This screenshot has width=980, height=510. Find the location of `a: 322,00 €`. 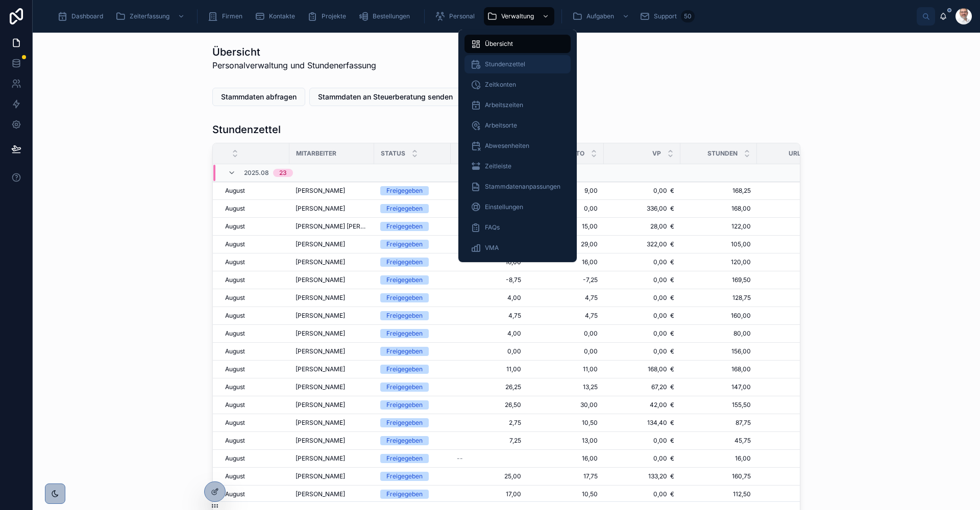

a: 322,00 € is located at coordinates (642, 245).